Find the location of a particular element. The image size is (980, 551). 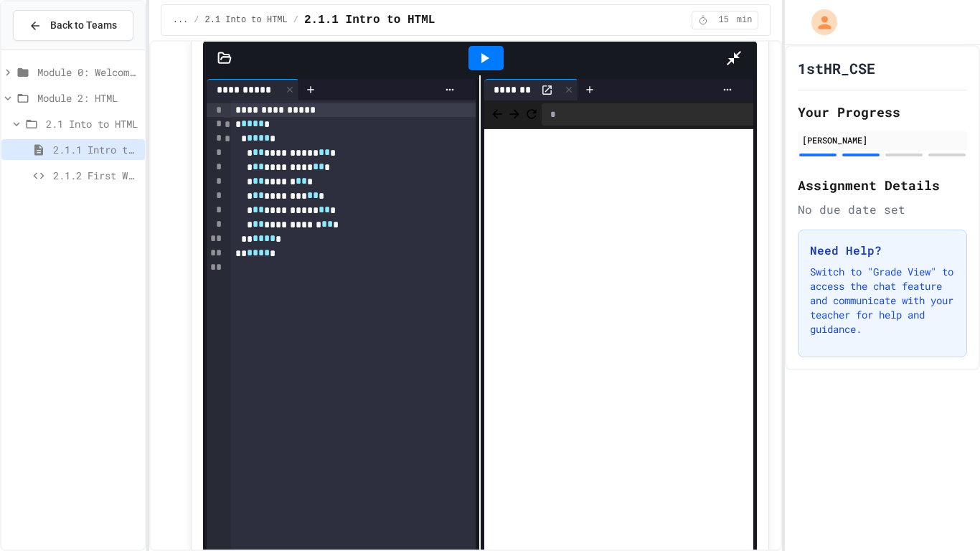

span: 2.1.2 First Webpage is located at coordinates (96, 175).